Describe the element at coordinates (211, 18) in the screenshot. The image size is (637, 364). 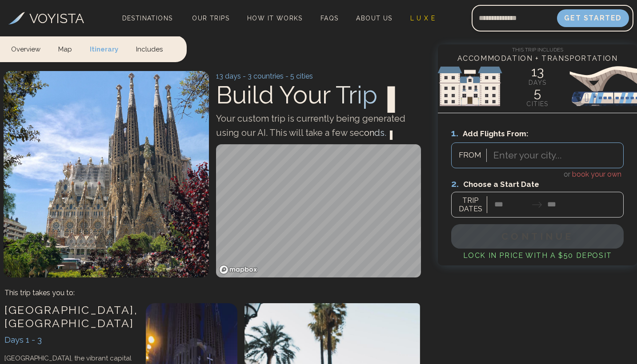
I see `a: Our Trips` at that location.